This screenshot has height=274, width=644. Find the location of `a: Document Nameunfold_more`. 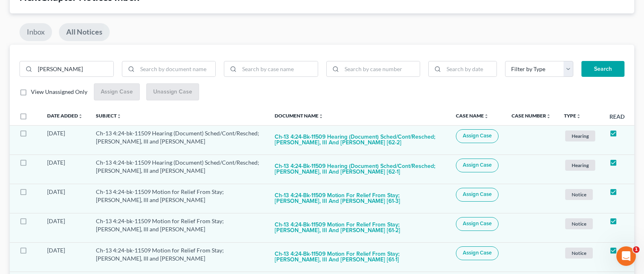

a: Document Nameunfold_more is located at coordinates (299, 115).